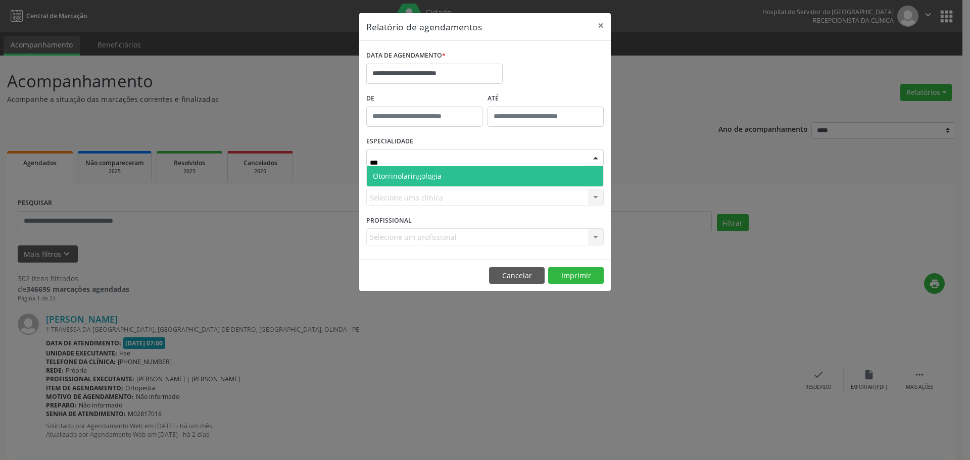 Image resolution: width=970 pixels, height=460 pixels. I want to click on span: Otorrinolaringologia, so click(407, 176).